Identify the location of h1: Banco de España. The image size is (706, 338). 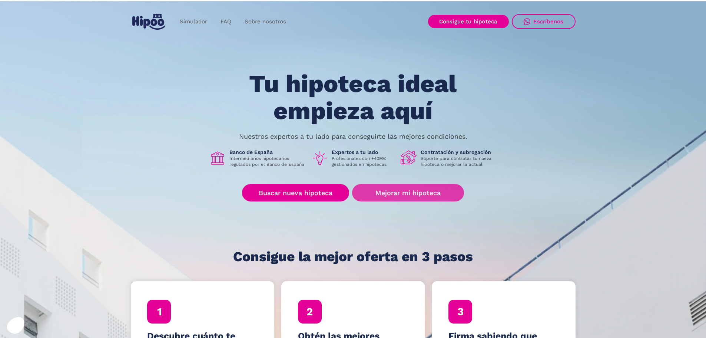
(268, 152).